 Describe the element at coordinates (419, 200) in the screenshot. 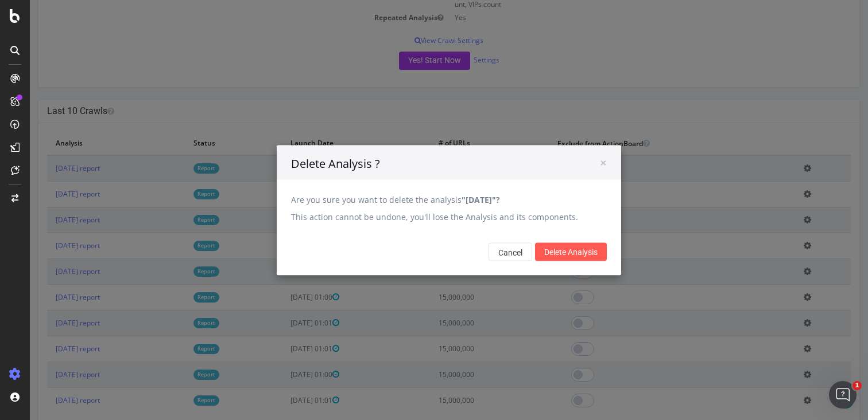

I see `p: Are you sure you want to delete the analysis` at that location.